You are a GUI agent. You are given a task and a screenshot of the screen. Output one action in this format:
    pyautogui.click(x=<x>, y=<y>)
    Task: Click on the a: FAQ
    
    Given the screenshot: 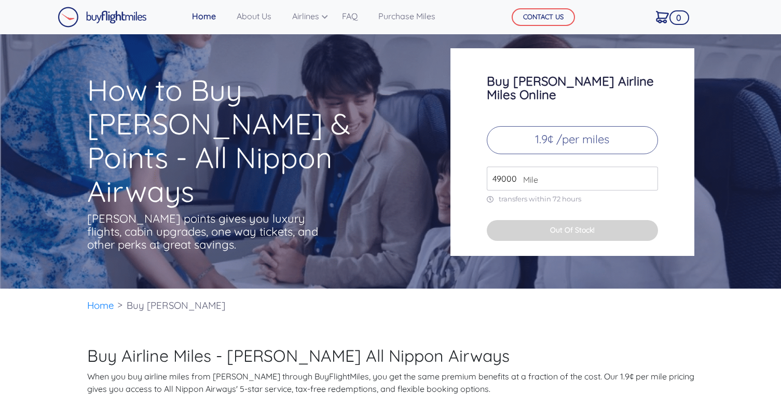 What is the action you would take?
    pyautogui.click(x=350, y=16)
    